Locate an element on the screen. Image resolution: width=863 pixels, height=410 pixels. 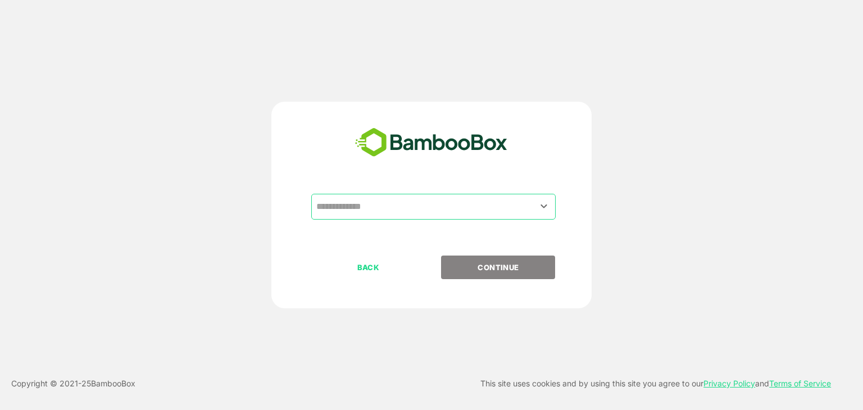
button: CONTINUE is located at coordinates (498, 268).